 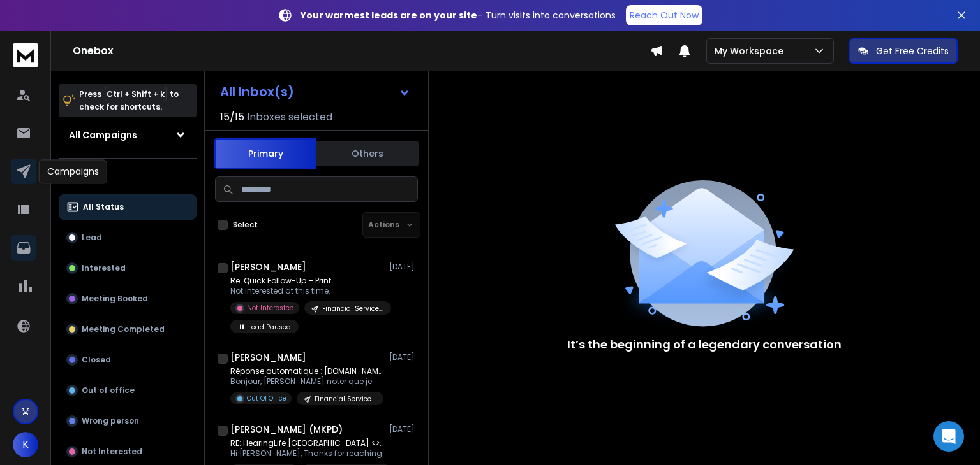 What do you see at coordinates (26, 445) in the screenshot?
I see `button: K` at bounding box center [26, 445].